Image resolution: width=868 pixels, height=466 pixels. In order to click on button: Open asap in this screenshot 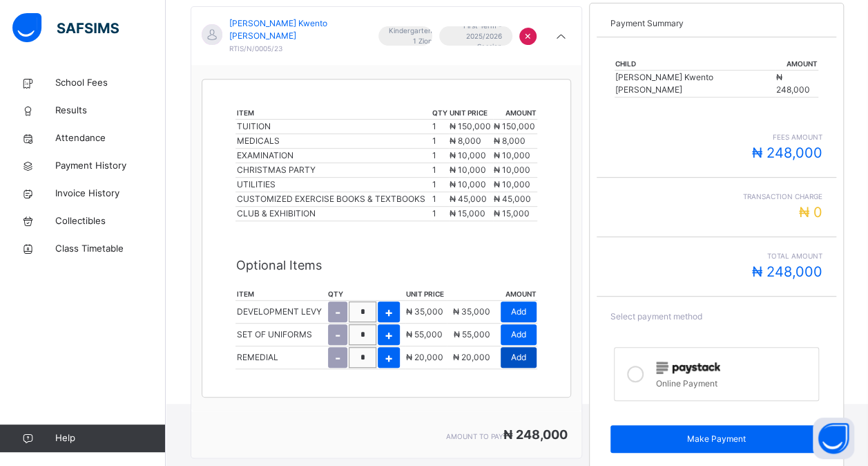, I will do `click(834, 438)`.